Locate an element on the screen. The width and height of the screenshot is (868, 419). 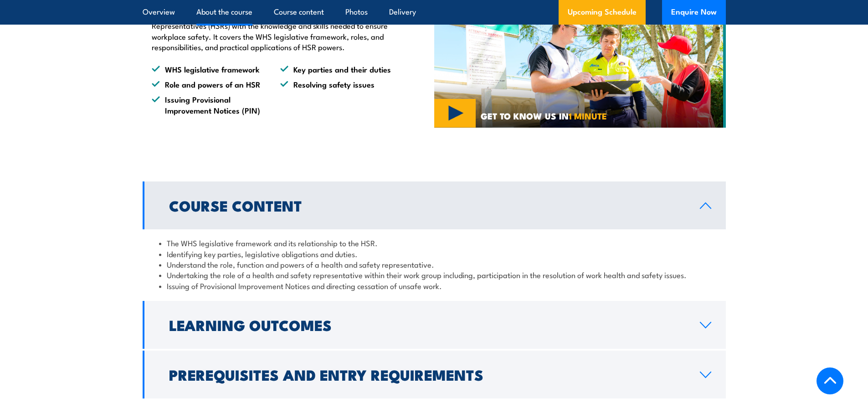
li: Key parties and their duties is located at coordinates (336, 69).